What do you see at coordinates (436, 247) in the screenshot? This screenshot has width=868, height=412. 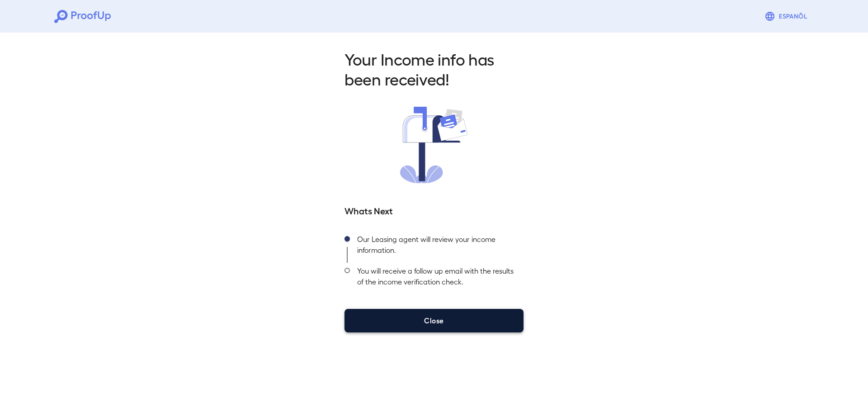 I see `div: Our Leasing agent will review your income information.` at bounding box center [436, 247].